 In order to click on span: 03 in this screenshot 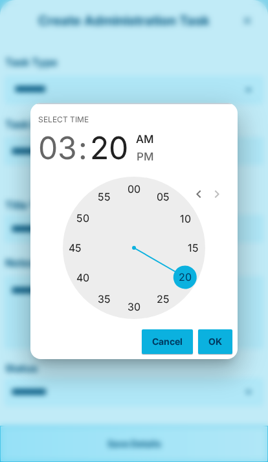, I will do `click(58, 148)`.